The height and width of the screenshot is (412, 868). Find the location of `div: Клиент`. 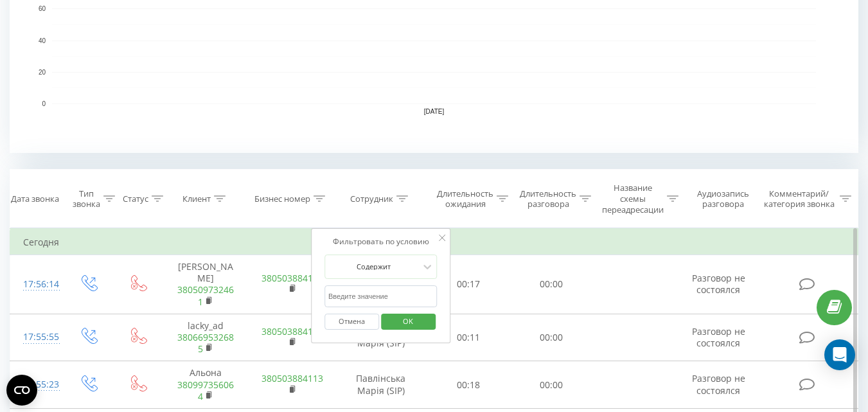

div: Клиент is located at coordinates (196, 198).